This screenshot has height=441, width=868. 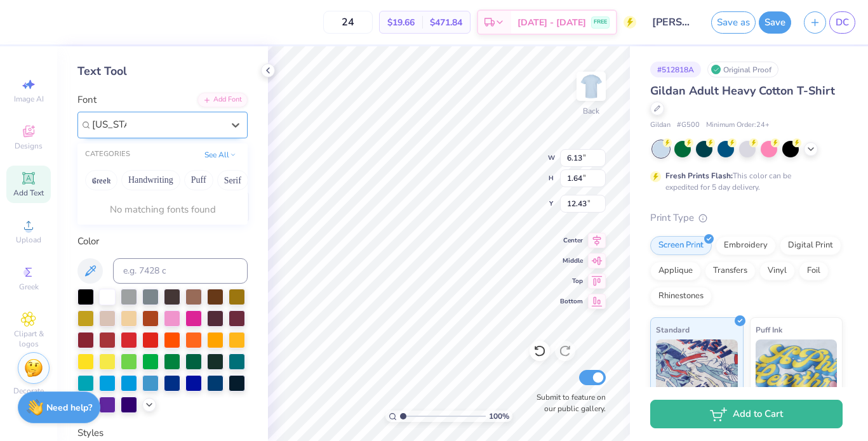 What do you see at coordinates (29, 99) in the screenshot?
I see `span: Image AI` at bounding box center [29, 99].